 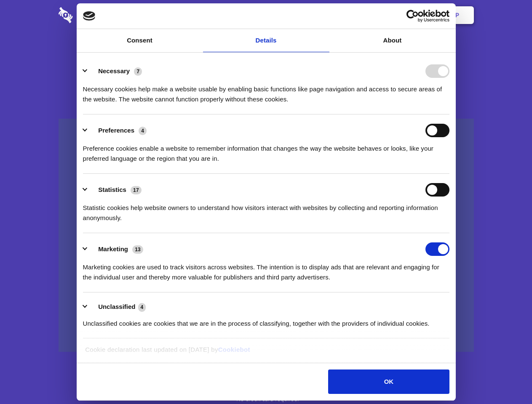 I want to click on h1: Eliminate Slack Data Loss., so click(x=266, y=53).